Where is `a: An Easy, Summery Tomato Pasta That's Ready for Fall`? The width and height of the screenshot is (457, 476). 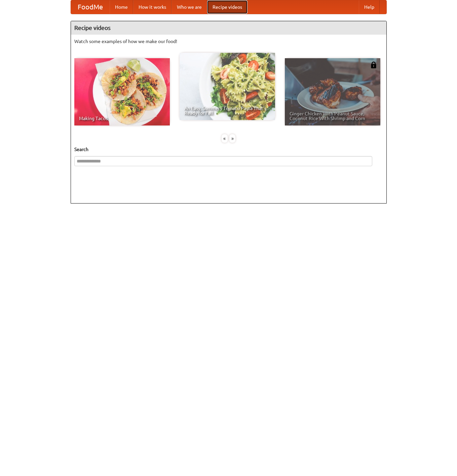 a: An Easy, Summery Tomato Pasta That's Ready for Fall is located at coordinates (228, 86).